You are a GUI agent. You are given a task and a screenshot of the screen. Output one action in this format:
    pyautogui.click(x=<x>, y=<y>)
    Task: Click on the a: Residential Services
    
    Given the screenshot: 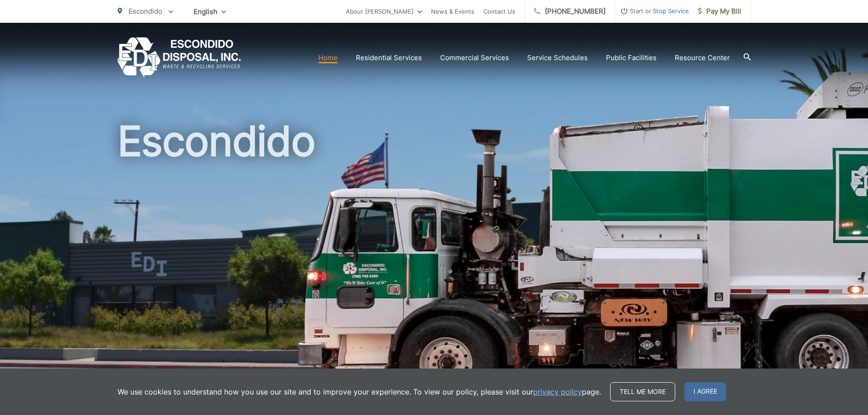 What is the action you would take?
    pyautogui.click(x=389, y=57)
    